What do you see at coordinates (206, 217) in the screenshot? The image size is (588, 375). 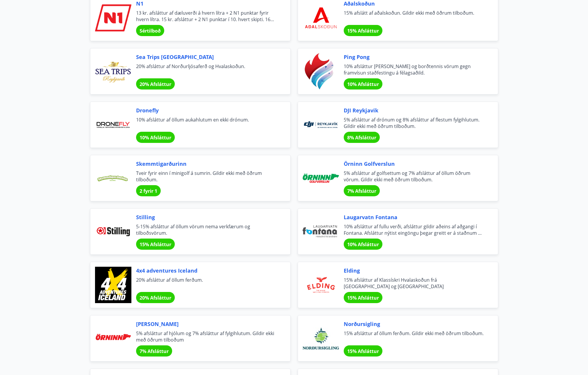 I see `span: Stilling` at bounding box center [206, 217].